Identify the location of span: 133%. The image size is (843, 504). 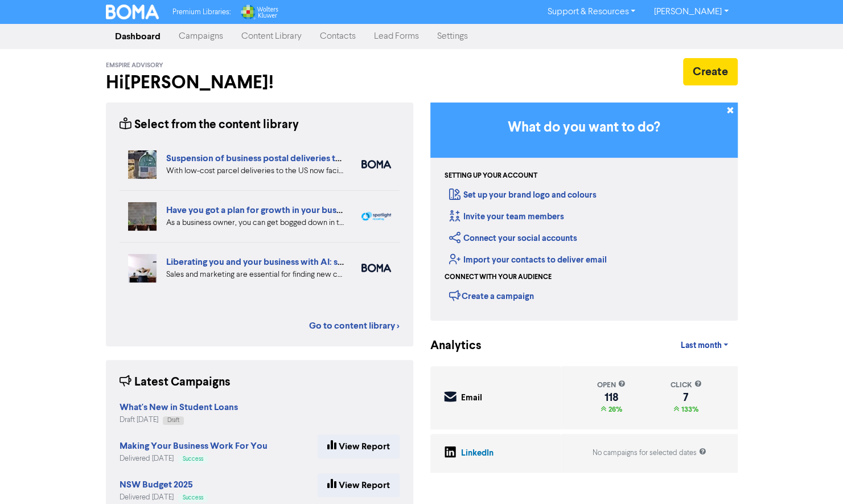
(689, 409).